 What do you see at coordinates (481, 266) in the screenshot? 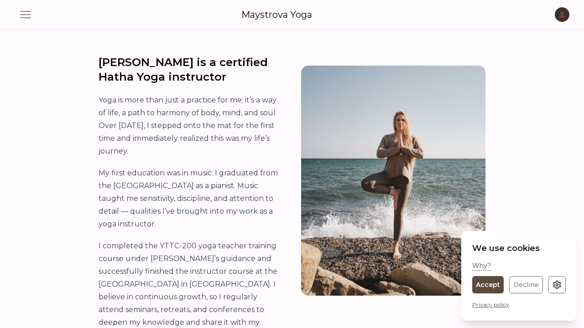
I see `button: Why?` at bounding box center [481, 266].